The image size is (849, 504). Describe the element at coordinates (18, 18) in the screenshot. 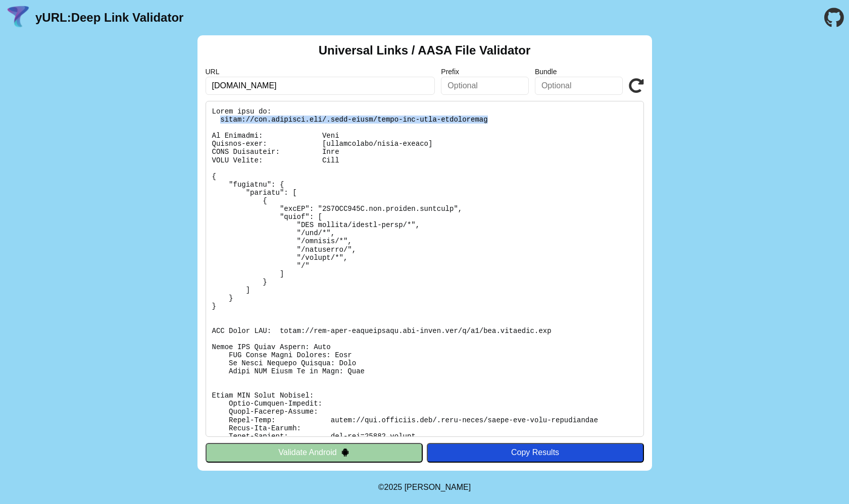

I see `img: yURL Logo` at that location.